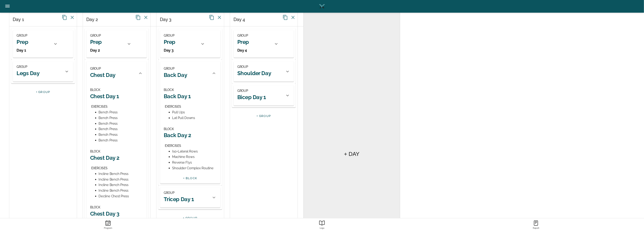 The width and height of the screenshot is (644, 231). I want to click on strong: Program, so click(108, 228).